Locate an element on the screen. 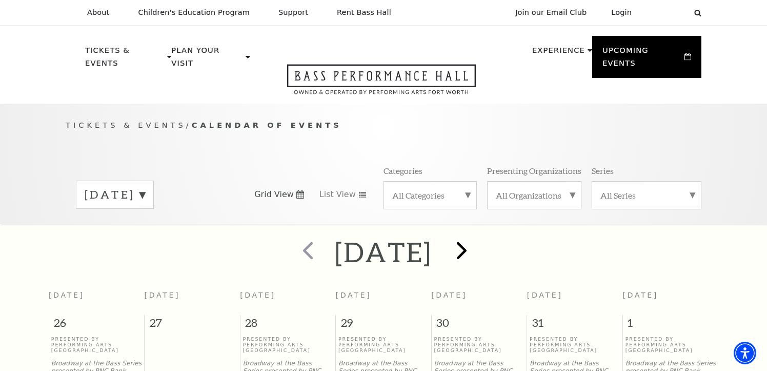 This screenshot has width=767, height=371. p: About is located at coordinates (98, 12).